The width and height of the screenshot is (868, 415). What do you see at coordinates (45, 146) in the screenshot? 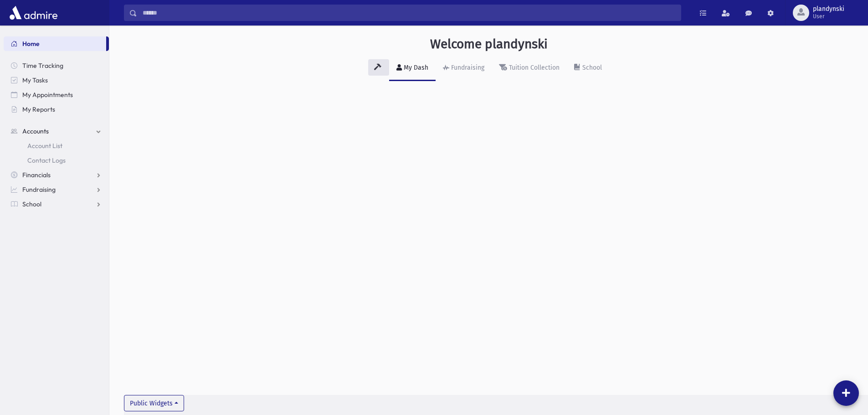
I see `span: Account List` at bounding box center [45, 146].